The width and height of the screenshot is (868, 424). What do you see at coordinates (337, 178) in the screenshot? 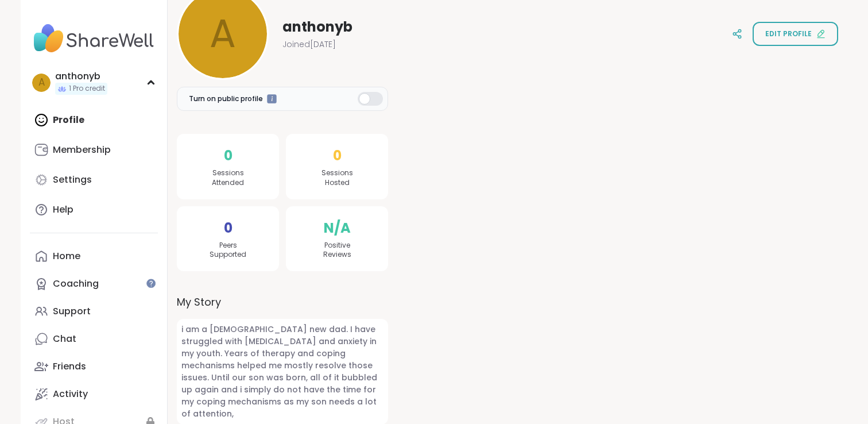
I see `span: Sessions Hosted` at bounding box center [337, 178].